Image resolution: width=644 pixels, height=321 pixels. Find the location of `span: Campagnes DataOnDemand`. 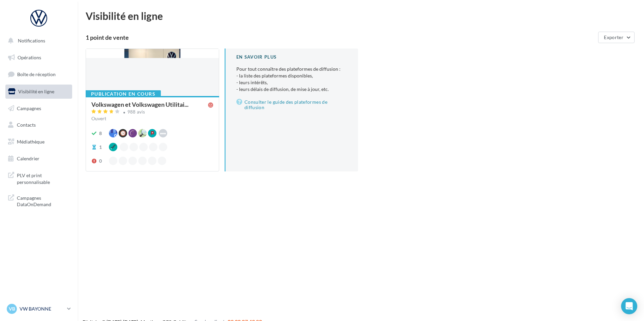

span: Campagnes DataOnDemand is located at coordinates (43, 201).